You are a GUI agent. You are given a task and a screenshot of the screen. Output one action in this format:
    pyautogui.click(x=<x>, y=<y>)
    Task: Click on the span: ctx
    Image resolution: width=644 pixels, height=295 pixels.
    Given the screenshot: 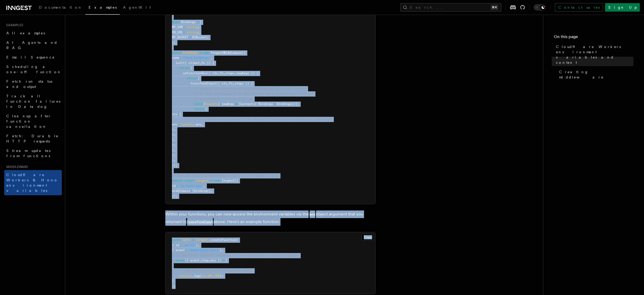 What is the action you would take?
    pyautogui.click(x=175, y=114)
    